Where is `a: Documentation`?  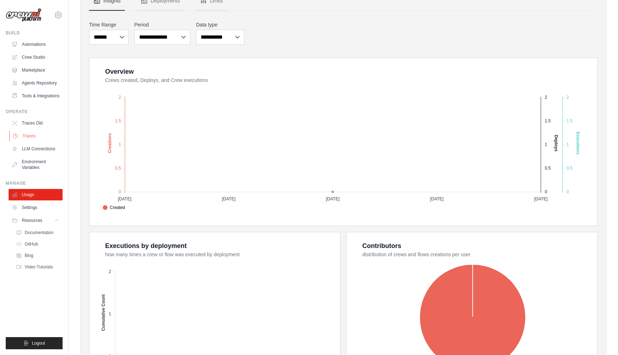
a: Documentation is located at coordinates (38, 232).